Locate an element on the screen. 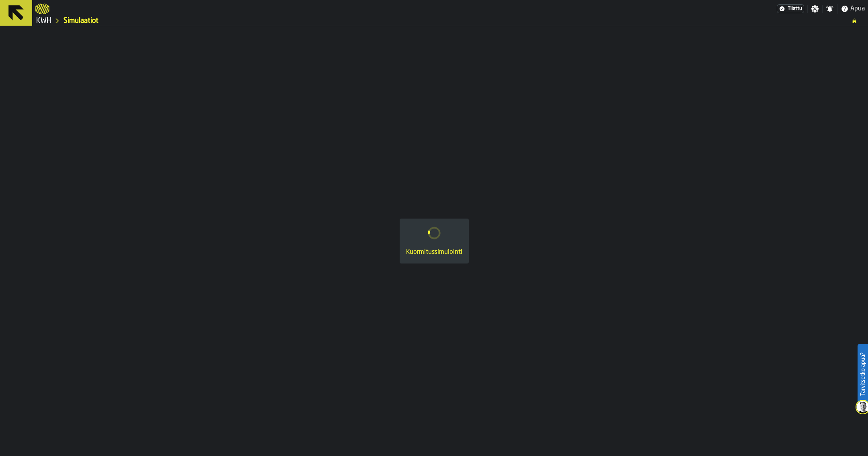 The width and height of the screenshot is (868, 456). div: Kuormitussimulointi is located at coordinates (434, 252).